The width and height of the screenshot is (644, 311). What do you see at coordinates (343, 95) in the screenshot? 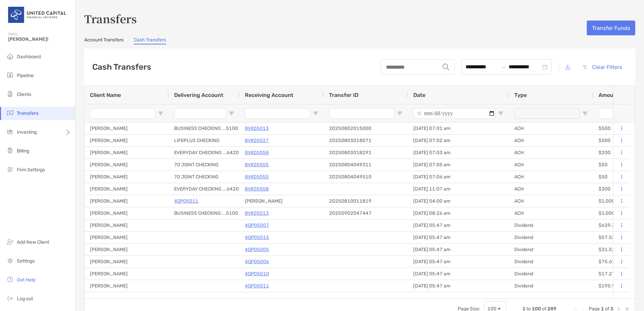
I see `span: Transfer ID` at bounding box center [343, 95].